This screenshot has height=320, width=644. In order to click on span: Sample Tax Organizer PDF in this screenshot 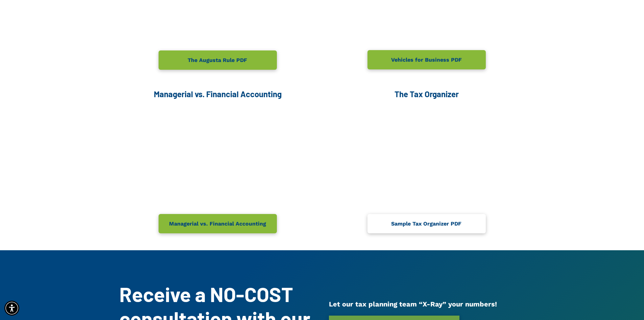, I will do `click(427, 223)`.